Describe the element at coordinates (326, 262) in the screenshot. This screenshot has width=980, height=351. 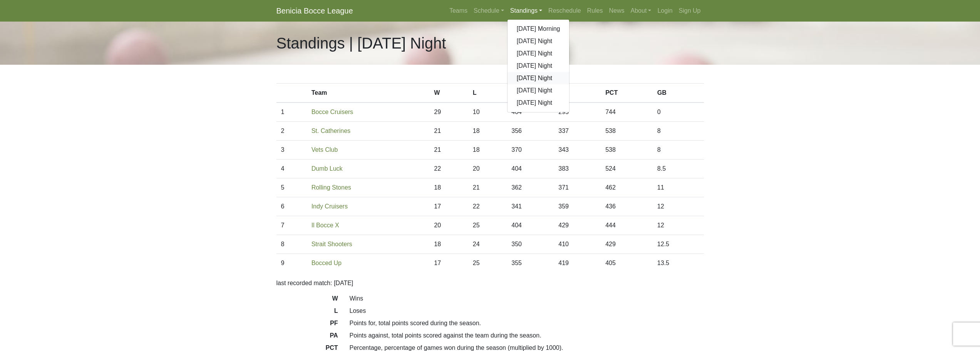
I see `a: Bocced Up` at that location.